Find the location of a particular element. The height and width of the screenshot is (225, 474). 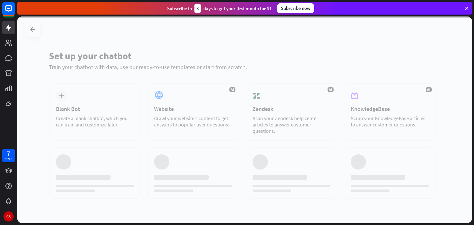

div: 3 is located at coordinates (198, 8).